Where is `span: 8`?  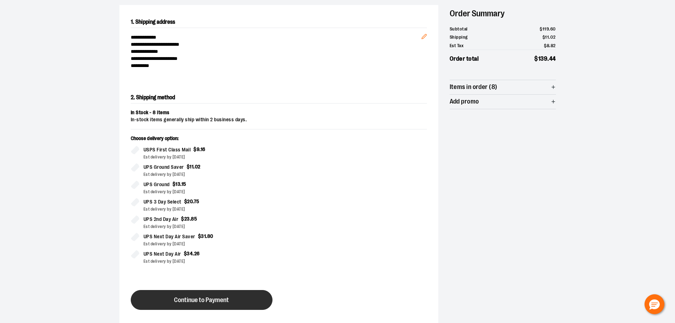 span: 8 is located at coordinates (548, 45).